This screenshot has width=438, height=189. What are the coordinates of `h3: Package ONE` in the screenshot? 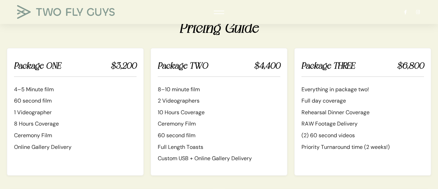 It's located at (75, 68).